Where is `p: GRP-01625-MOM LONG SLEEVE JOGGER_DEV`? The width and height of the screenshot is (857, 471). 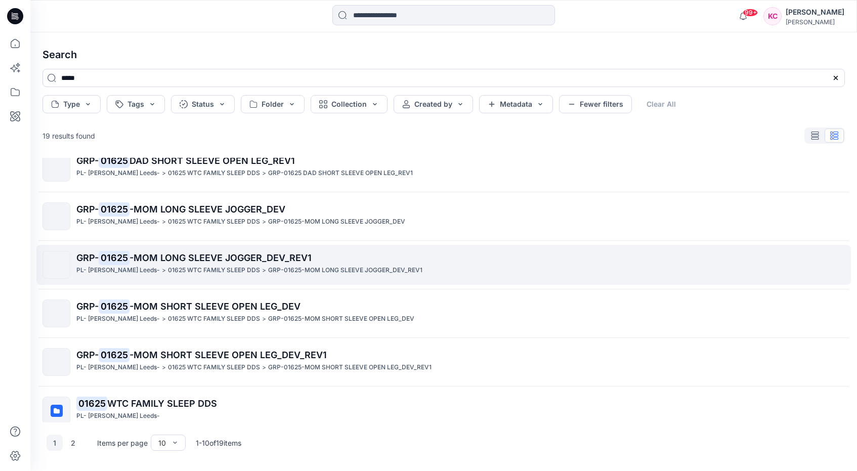
p: GRP-01625-MOM LONG SLEEVE JOGGER_DEV is located at coordinates (337, 222).